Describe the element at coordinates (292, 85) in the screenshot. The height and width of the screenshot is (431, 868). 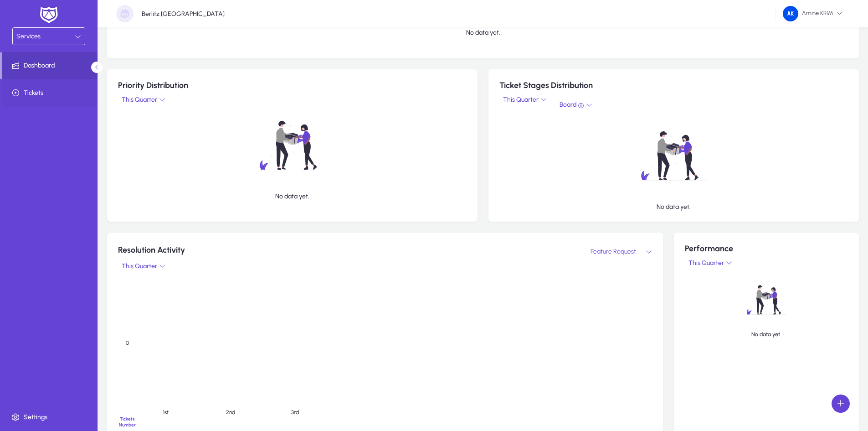
I see `h5: Priority Distribution` at that location.